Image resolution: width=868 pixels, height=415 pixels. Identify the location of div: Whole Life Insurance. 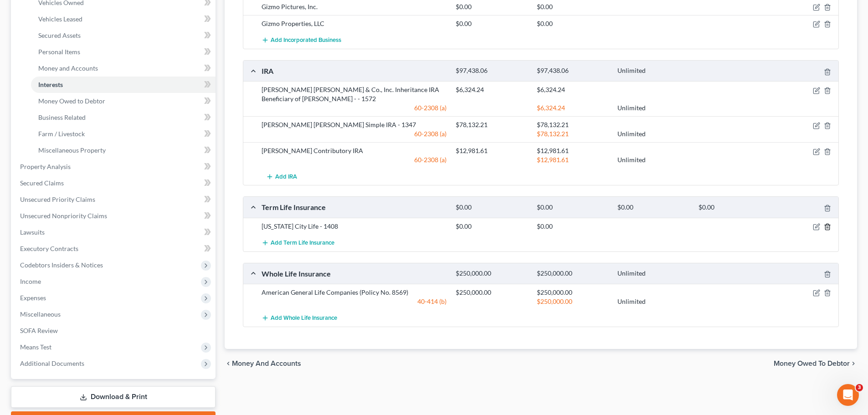
(354, 273).